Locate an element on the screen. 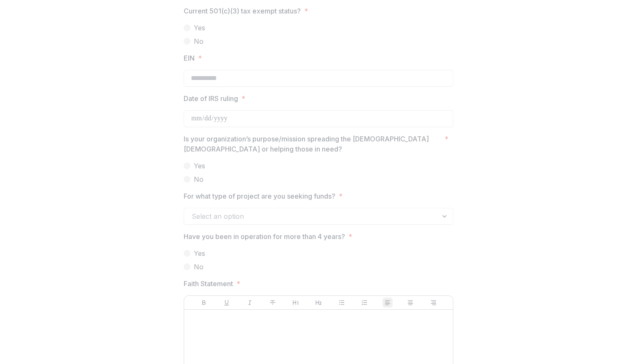 The width and height of the screenshot is (637, 364). p: Faith Statement is located at coordinates (208, 284).